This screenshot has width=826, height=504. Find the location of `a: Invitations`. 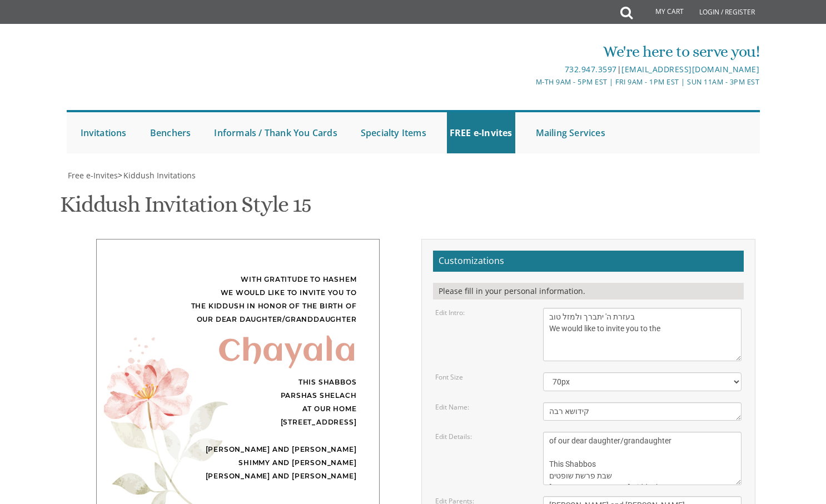

a: Invitations is located at coordinates (103, 133).